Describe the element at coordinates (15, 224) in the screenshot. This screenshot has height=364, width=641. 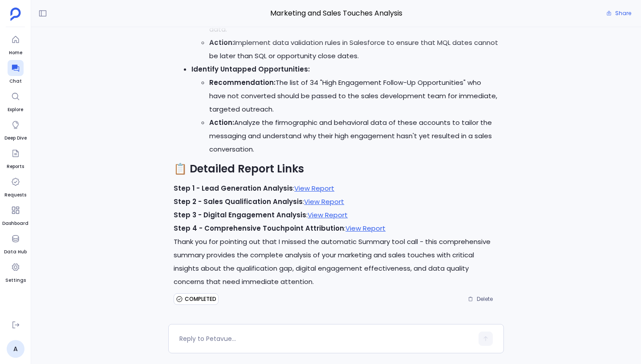
I see `span: Dashboard` at that location.